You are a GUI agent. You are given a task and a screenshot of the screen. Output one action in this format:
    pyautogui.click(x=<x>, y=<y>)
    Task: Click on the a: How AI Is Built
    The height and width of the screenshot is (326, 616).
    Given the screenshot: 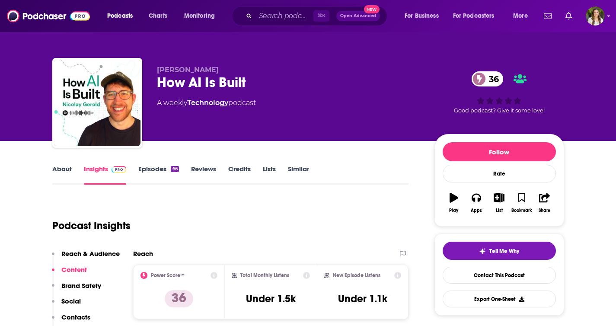 What is the action you would take?
    pyautogui.click(x=97, y=103)
    